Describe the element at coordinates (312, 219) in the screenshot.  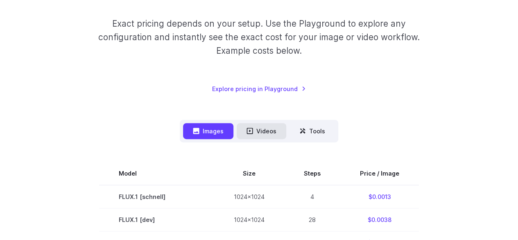
I see `td: 28` at that location.